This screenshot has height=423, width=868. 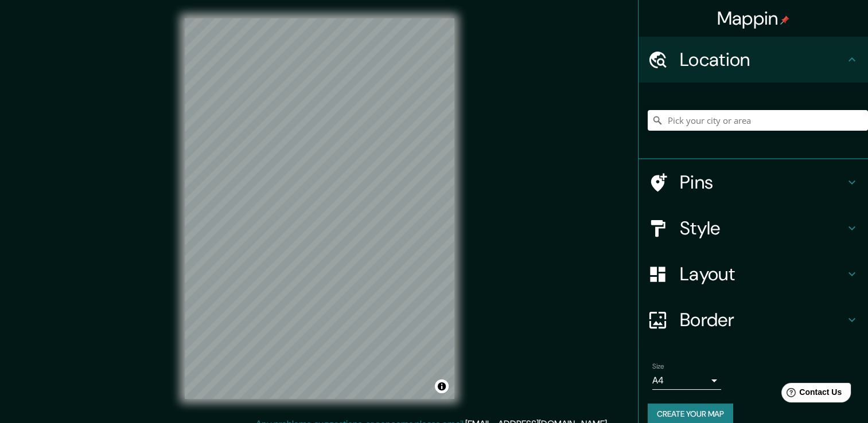 What do you see at coordinates (763, 60) in the screenshot?
I see `h4: Location` at bounding box center [763, 60].